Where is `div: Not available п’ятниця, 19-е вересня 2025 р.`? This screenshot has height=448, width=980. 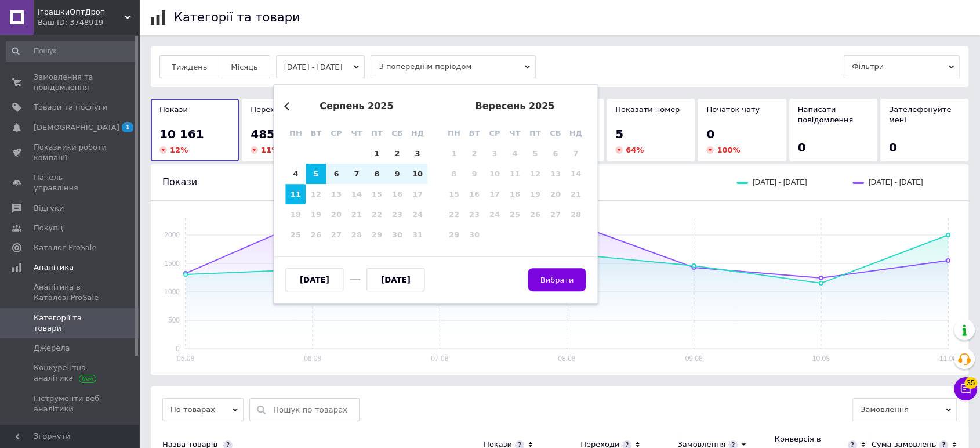 div: Not available п’ятниця, 19-е вересня 2025 р. is located at coordinates (534, 194).